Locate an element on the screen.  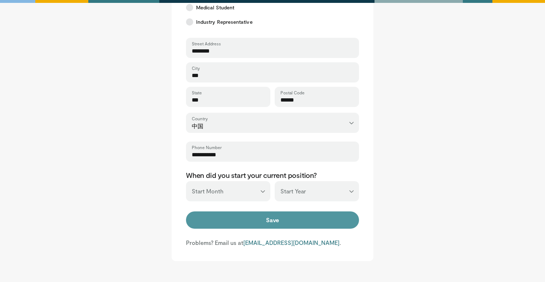
p: When did you start your current position? is located at coordinates (273, 175).